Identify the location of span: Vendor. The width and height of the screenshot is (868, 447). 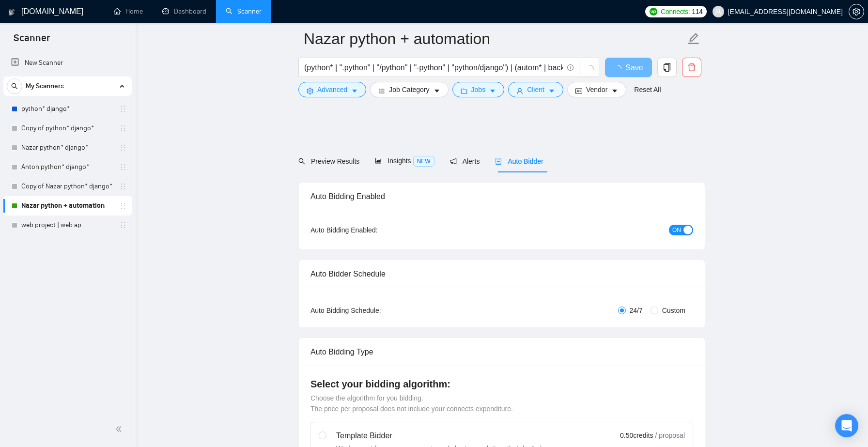
(597, 90).